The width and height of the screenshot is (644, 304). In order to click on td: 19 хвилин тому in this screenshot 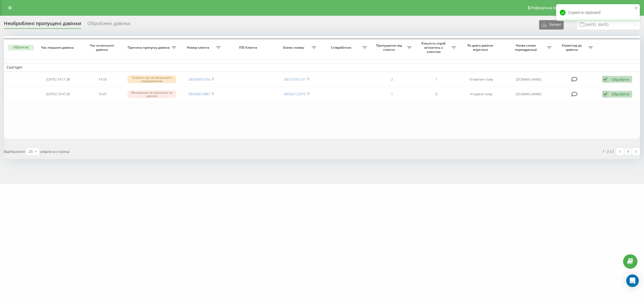, I will do `click(481, 79)`.